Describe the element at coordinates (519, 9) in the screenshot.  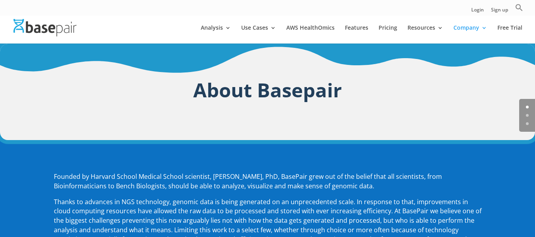
I see `a: Search Icon Link` at that location.